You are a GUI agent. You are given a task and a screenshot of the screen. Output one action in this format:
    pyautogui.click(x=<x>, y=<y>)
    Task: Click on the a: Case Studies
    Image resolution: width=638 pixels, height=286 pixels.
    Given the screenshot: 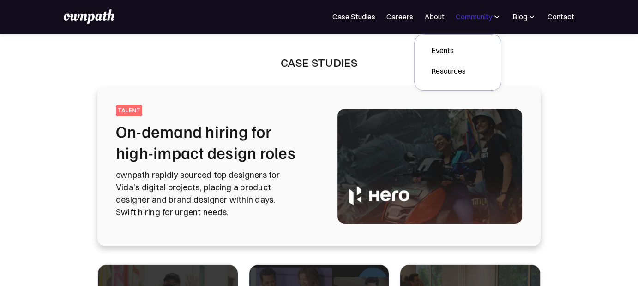 What is the action you would take?
    pyautogui.click(x=353, y=17)
    